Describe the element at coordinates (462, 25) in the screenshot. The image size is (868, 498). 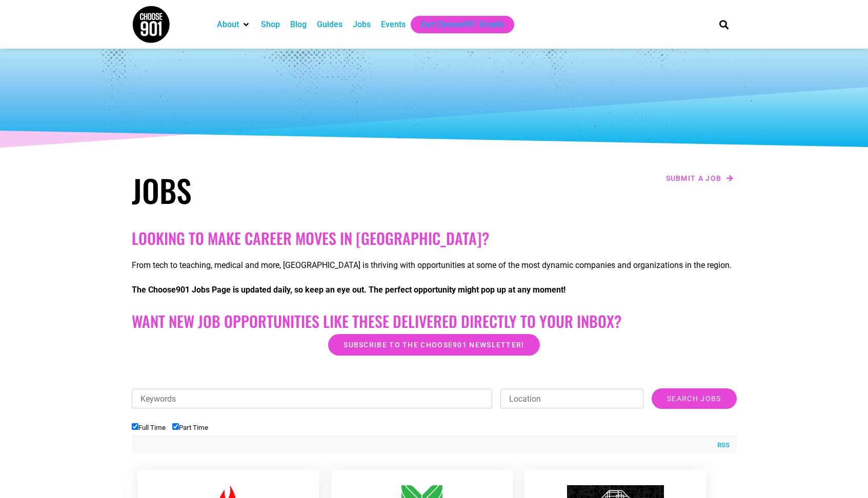
I see `div: Get Choose901 Emails` at that location.